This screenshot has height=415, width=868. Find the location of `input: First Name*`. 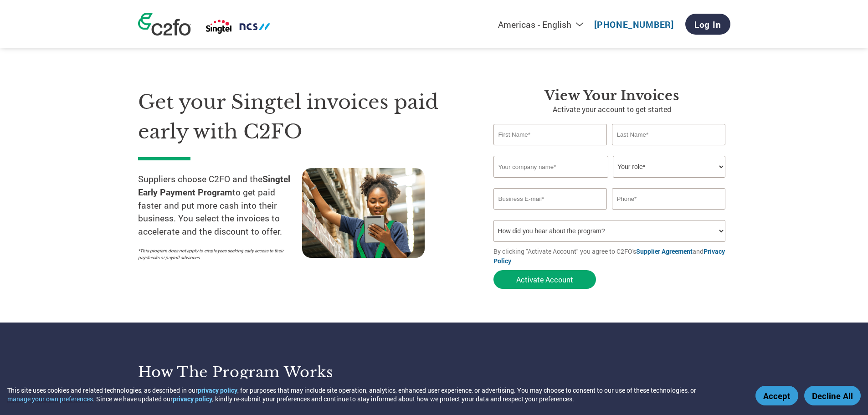

input: First Name* is located at coordinates (551, 134).